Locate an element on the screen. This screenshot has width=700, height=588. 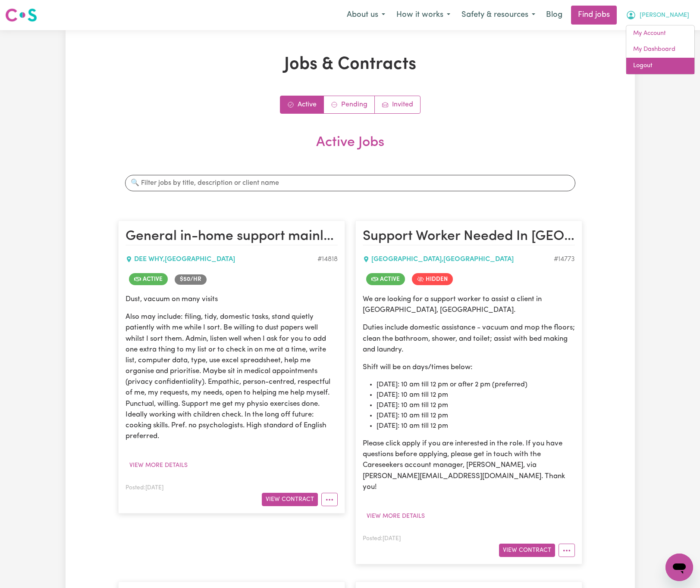
a: Logout is located at coordinates (660, 66).